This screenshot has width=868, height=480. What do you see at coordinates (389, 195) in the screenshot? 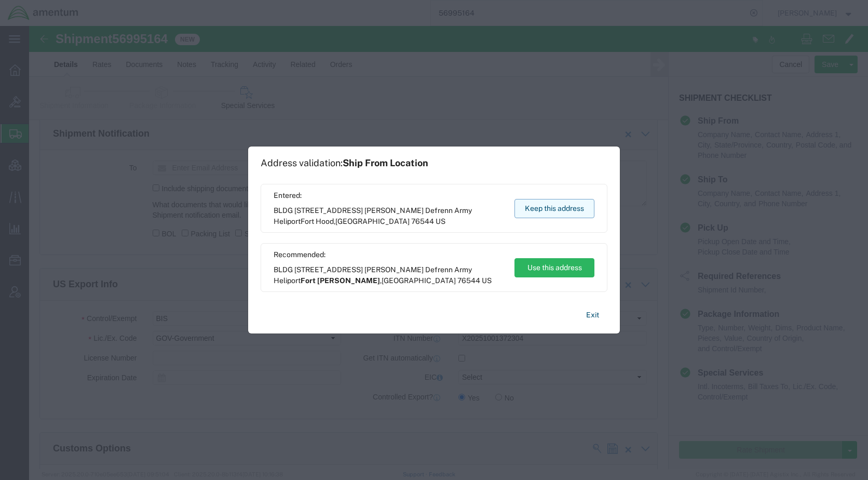
I see `span: Entered:` at bounding box center [389, 195].